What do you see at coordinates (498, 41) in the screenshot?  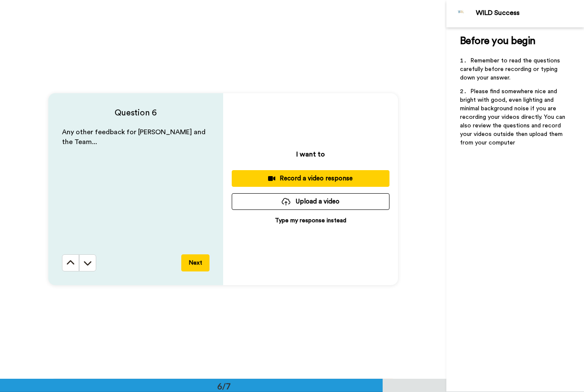 I see `span: Before you begin` at bounding box center [498, 41].